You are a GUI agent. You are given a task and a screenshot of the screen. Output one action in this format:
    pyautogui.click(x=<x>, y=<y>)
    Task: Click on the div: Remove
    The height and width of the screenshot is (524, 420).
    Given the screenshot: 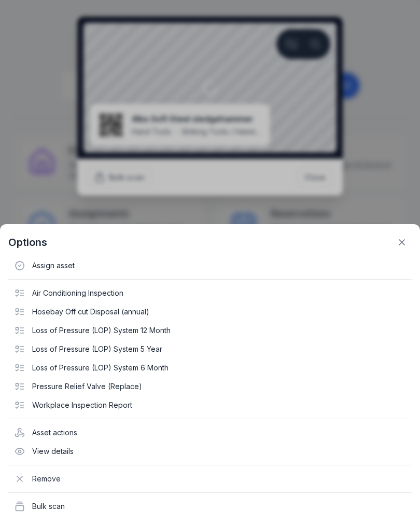 What is the action you would take?
    pyautogui.click(x=210, y=479)
    